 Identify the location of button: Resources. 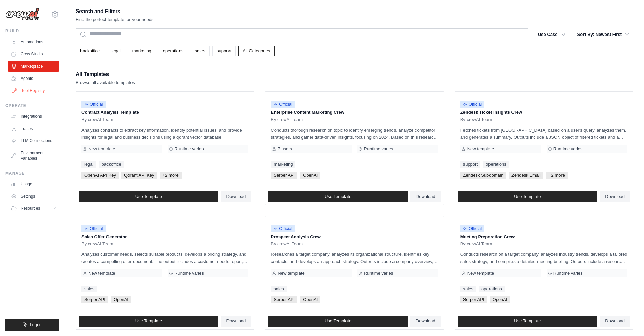
(34, 208).